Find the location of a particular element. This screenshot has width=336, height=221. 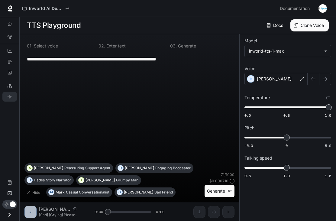

span: Documentation is located at coordinates (295, 8).